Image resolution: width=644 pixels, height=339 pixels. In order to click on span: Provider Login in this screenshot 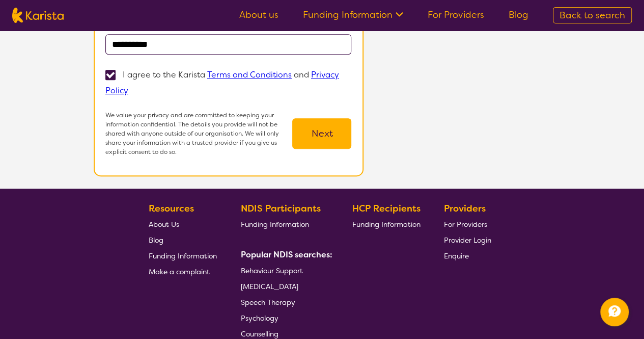, I will do `click(467, 240)`.